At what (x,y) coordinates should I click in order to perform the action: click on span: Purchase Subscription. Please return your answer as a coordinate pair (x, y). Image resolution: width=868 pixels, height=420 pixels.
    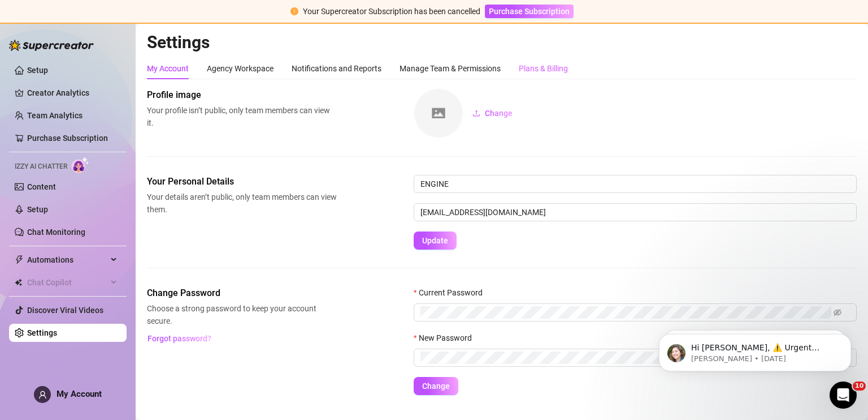
    Looking at the image, I should click on (529, 11).